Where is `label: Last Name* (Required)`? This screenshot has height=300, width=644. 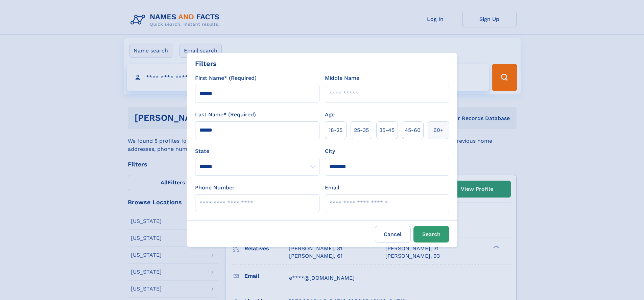
label: Last Name* (Required) is located at coordinates (225, 115).